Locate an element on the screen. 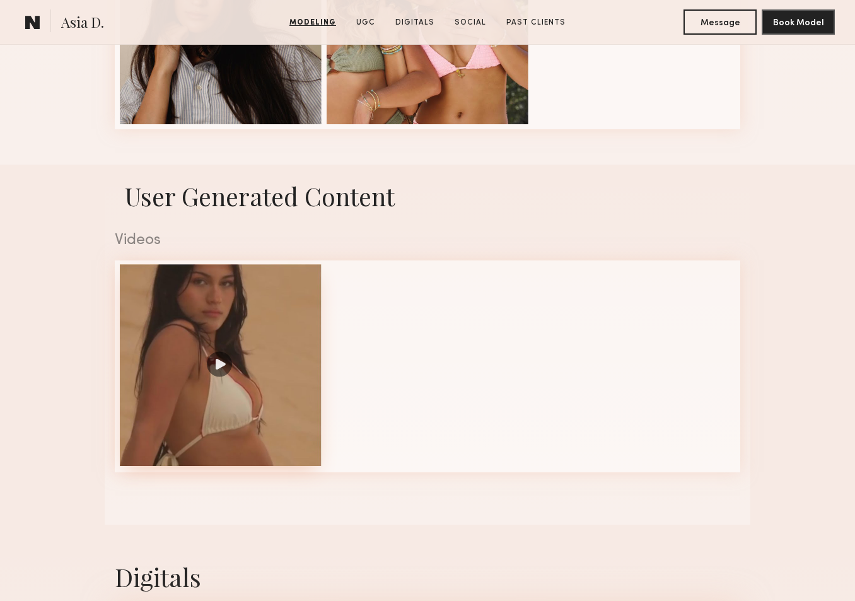 This screenshot has width=855, height=601. a: UGC is located at coordinates (366, 23).